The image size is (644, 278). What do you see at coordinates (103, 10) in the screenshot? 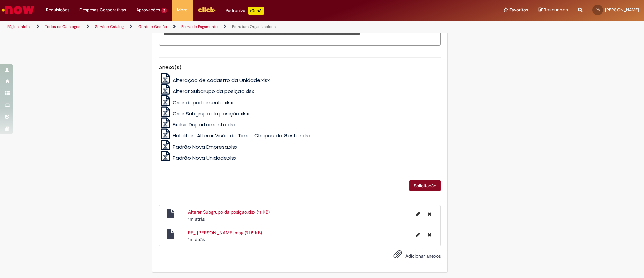
I see `span: Despesas Corporativas` at bounding box center [103, 10].